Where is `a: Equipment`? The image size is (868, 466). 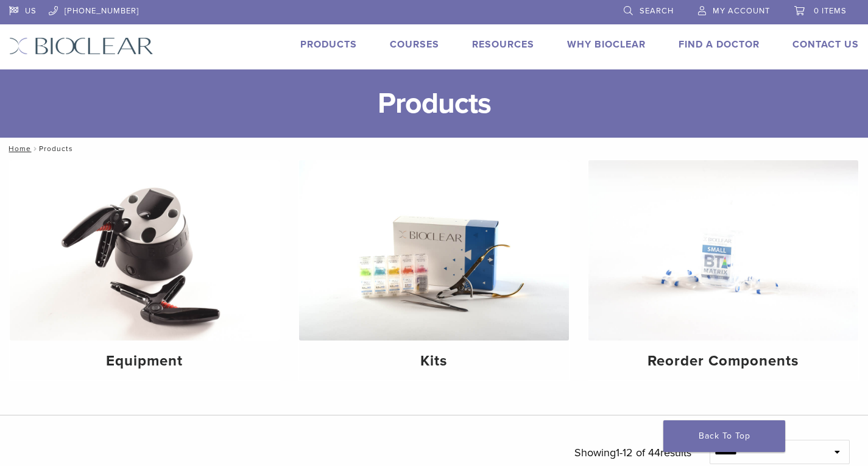
a: Equipment is located at coordinates (144, 270).